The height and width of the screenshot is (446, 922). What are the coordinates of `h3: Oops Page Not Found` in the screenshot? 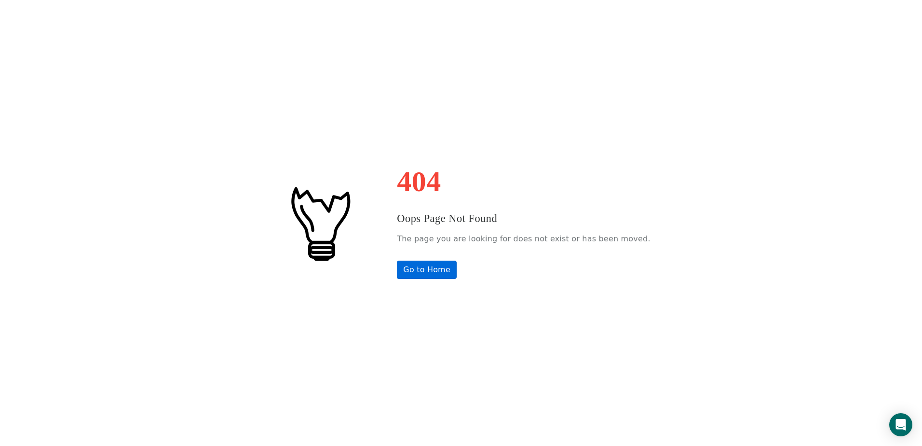 It's located at (523, 218).